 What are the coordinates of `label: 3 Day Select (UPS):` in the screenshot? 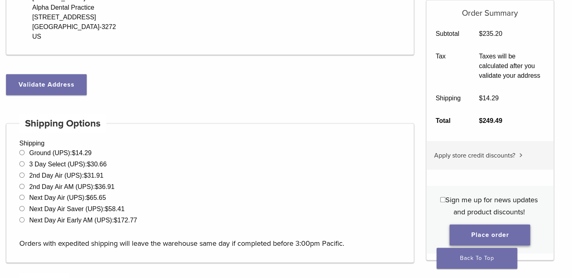 It's located at (68, 164).